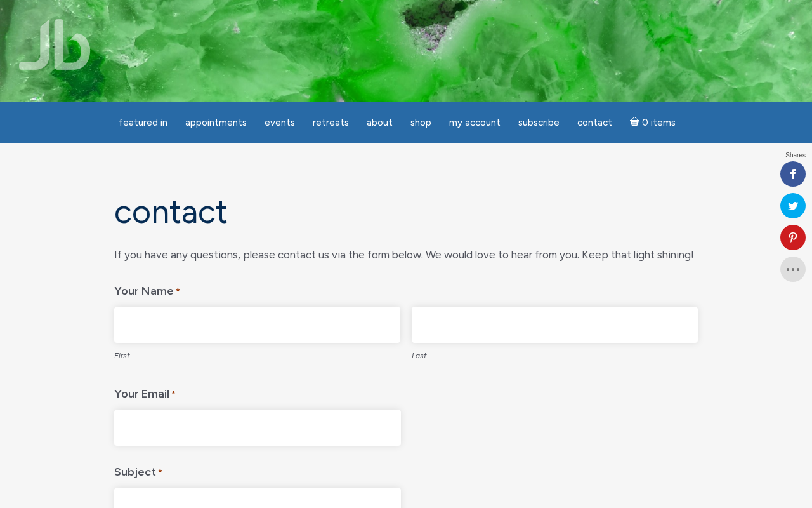 Image resolution: width=812 pixels, height=508 pixels. I want to click on a: Jamie Butler. The Everyday Medium, so click(55, 45).